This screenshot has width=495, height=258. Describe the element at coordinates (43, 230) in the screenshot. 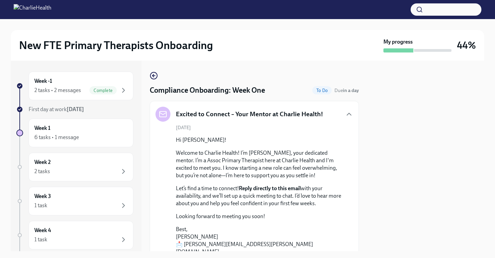

I see `h6: Week 4` at that location.